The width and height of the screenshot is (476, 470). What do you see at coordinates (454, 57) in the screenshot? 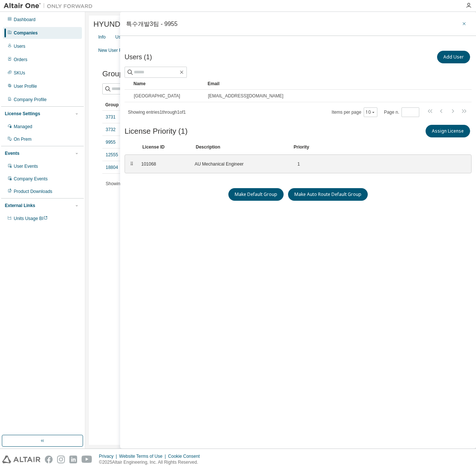
I see `button: Add User` at bounding box center [454, 57].